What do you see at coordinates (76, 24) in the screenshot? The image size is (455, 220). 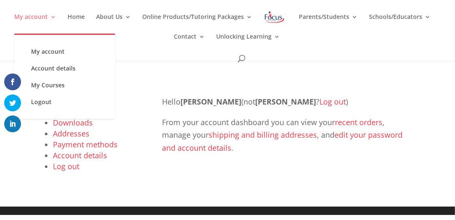 I see `a: Home` at bounding box center [76, 24].